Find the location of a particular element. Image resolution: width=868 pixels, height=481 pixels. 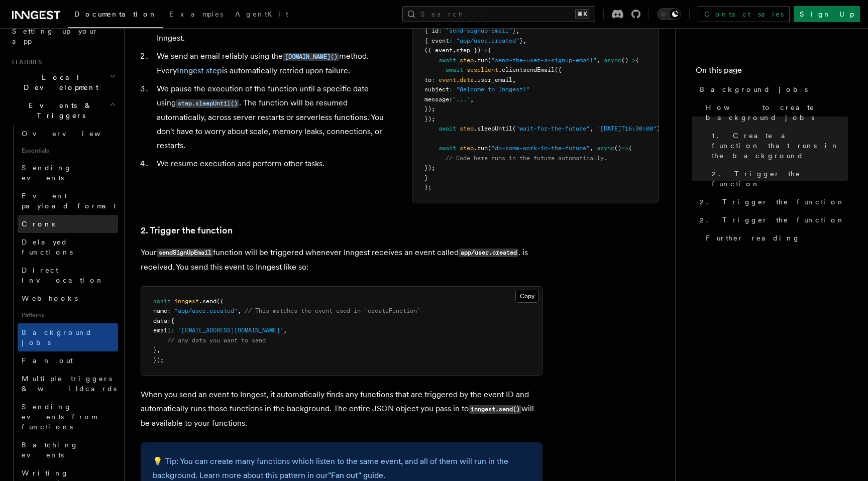

span: .send is located at coordinates (207, 301).